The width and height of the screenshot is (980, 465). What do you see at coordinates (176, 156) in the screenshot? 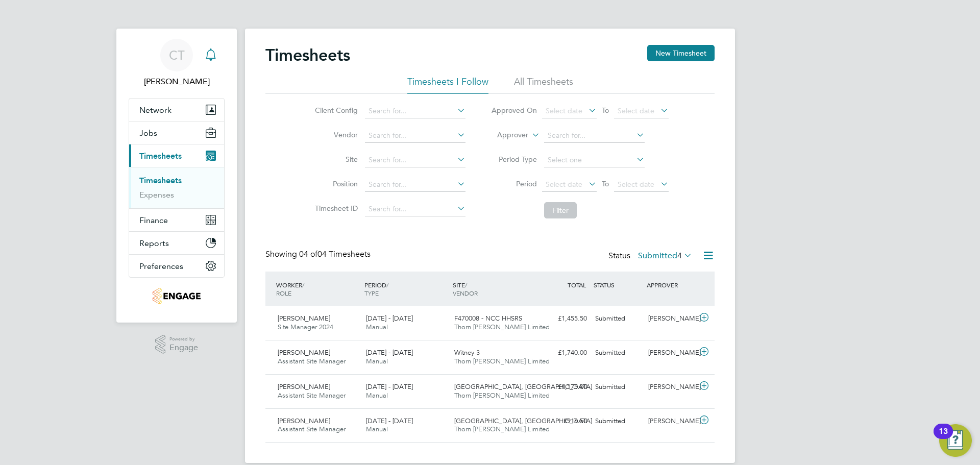
I see `button: Timesheets` at bounding box center [176, 156].